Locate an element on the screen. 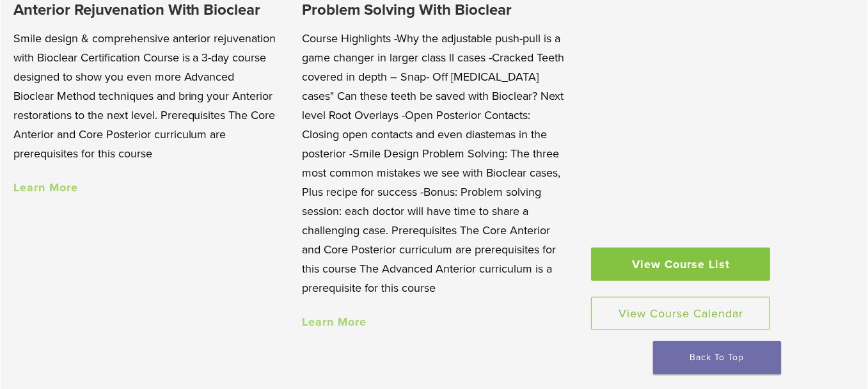  p: Smile design & comprehensive anterior rejuvenation with Bioclear Certification Course is a 3-day ... is located at coordinates (145, 96).